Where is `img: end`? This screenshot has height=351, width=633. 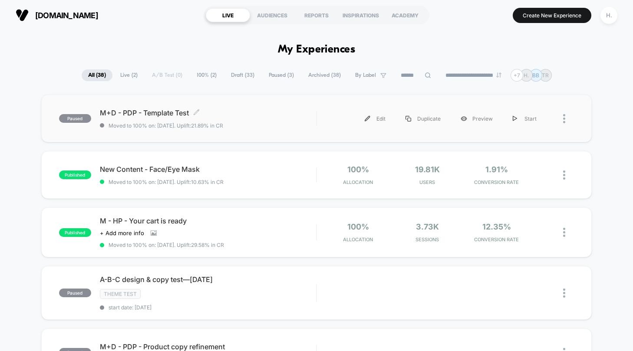
img: end is located at coordinates (499, 75).